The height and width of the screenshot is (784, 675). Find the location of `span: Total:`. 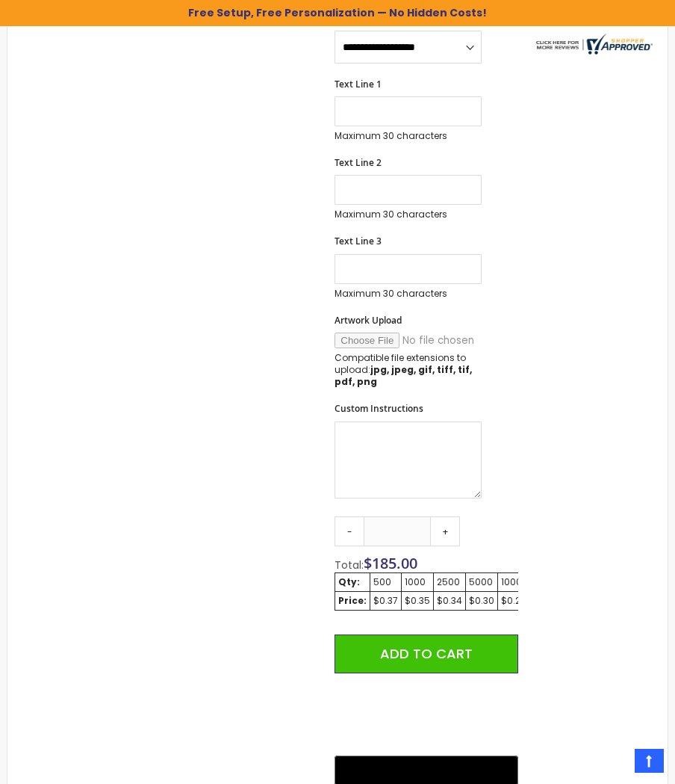

span: Total: is located at coordinates (349, 565).